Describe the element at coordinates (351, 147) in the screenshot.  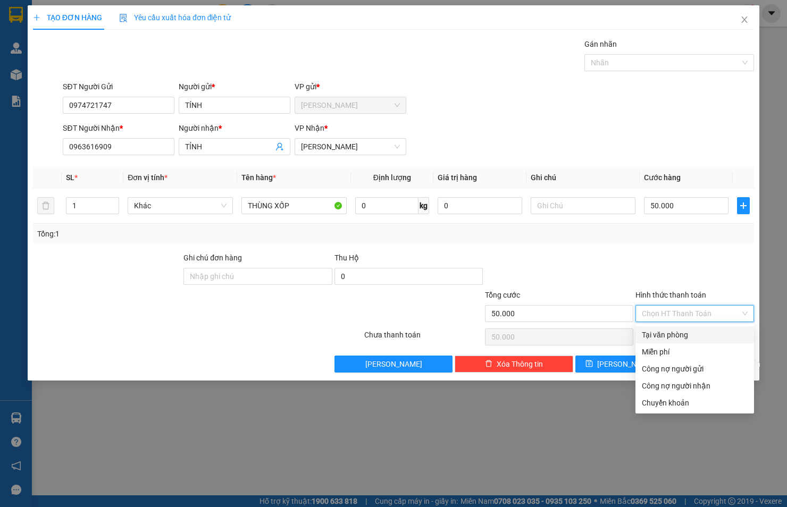
I see `span: Phạm Ngũ Lão` at that location.